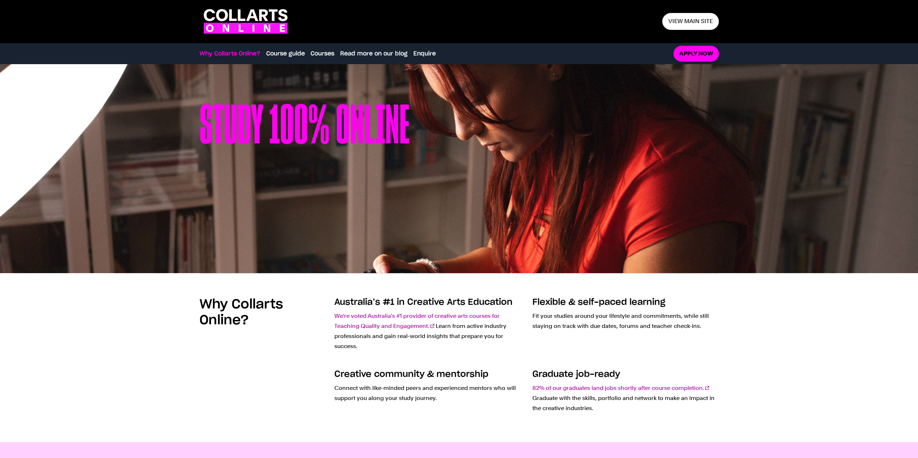 The height and width of the screenshot is (458, 918). What do you see at coordinates (373, 54) in the screenshot?
I see `a: Read more on our blog` at bounding box center [373, 54].